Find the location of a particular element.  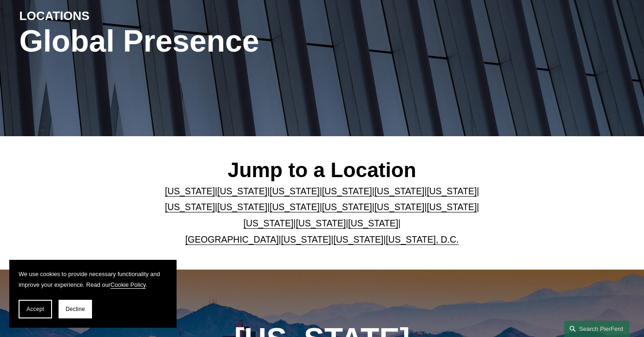

button: Accept is located at coordinates (35, 309).